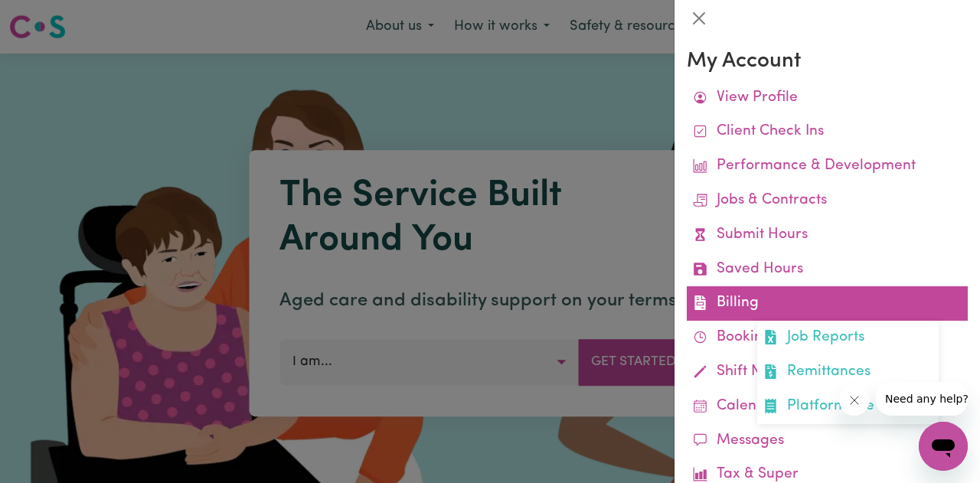  What do you see at coordinates (827, 62) in the screenshot?
I see `h3: My Account` at bounding box center [827, 62].